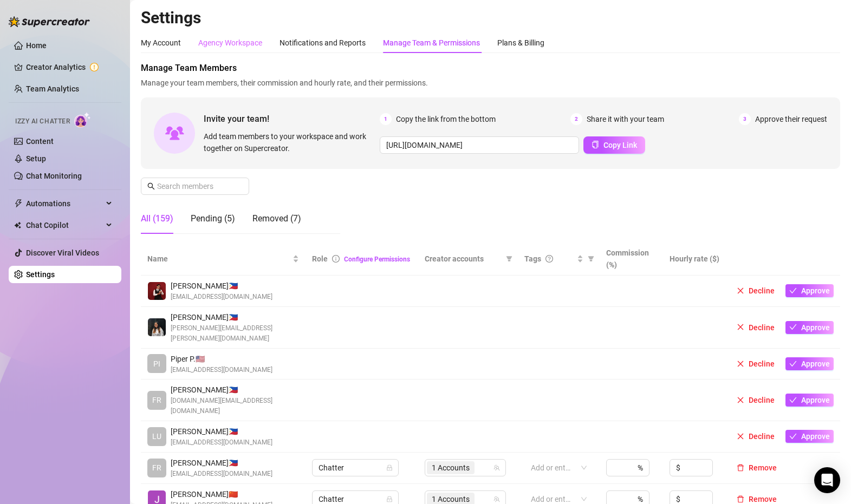  I want to click on img: AI Chatter, so click(82, 120).